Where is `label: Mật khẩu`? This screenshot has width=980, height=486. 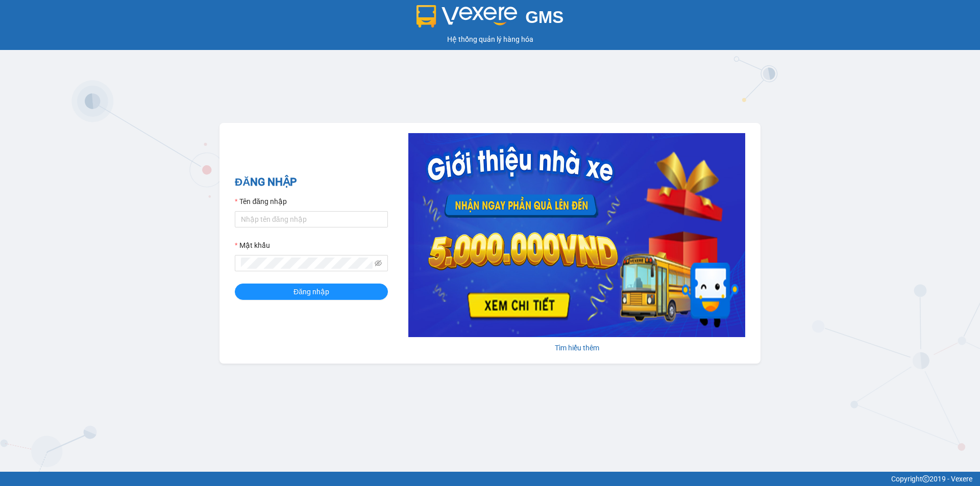
label: Mật khẩu is located at coordinates (252, 246).